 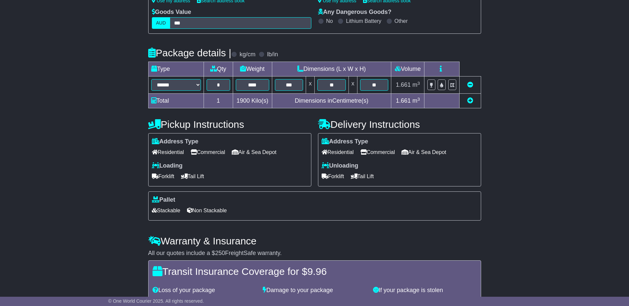 I want to click on label: No, so click(x=329, y=21).